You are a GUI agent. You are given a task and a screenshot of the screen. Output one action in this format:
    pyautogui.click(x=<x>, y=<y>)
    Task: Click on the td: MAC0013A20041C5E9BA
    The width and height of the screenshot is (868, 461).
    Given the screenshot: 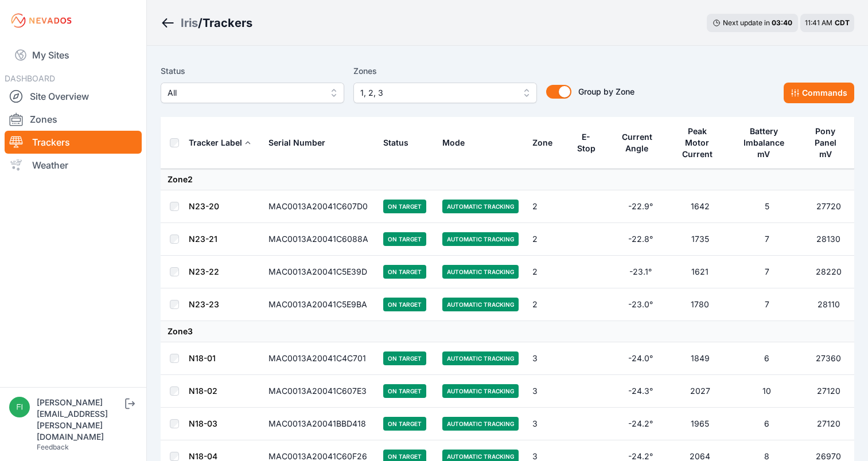 What is the action you would take?
    pyautogui.click(x=319, y=305)
    